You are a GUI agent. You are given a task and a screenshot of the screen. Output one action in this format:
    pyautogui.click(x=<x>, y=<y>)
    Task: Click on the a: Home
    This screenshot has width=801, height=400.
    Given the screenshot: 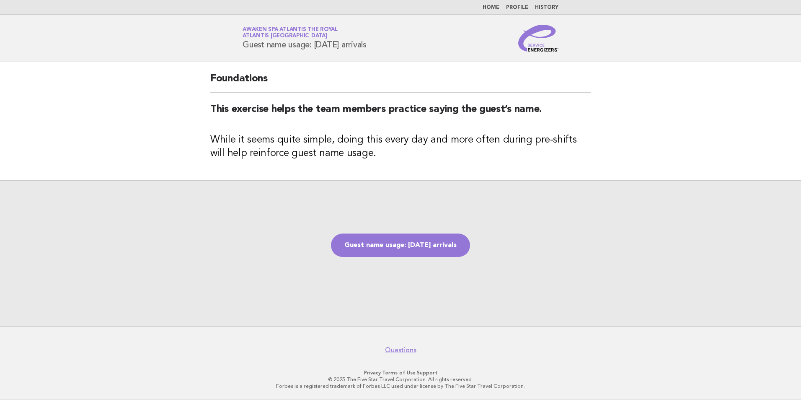 What is the action you would take?
    pyautogui.click(x=491, y=8)
    